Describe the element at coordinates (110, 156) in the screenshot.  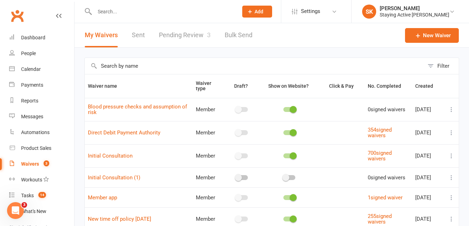
I see `a: Initial Consultation` at that location.